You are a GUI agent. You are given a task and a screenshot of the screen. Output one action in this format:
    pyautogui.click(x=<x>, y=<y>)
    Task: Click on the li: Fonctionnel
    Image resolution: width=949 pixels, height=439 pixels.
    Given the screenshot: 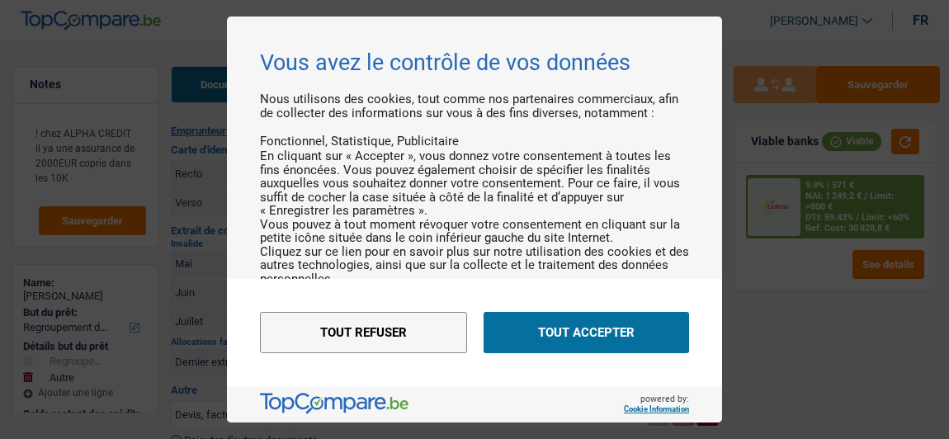 What is the action you would take?
    pyautogui.click(x=295, y=141)
    